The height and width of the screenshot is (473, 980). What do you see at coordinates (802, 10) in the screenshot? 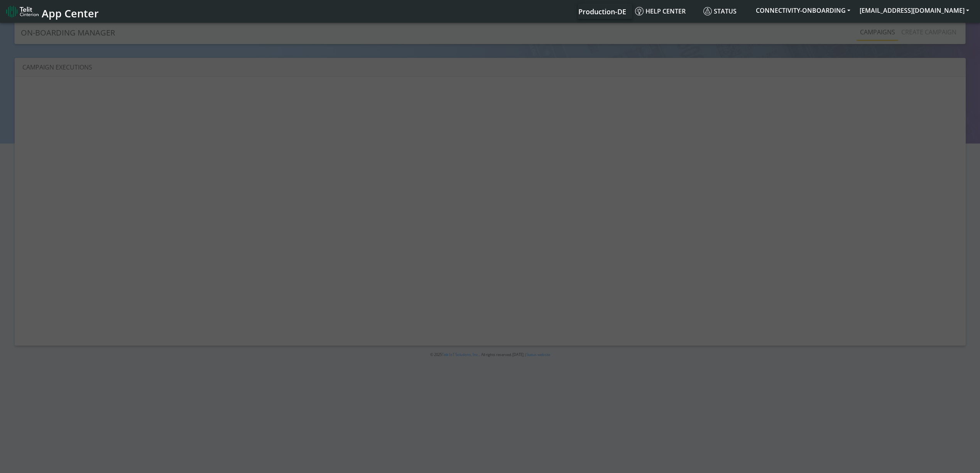
I see `button: CONNECTIVITY-ONBOARDING` at bounding box center [802, 10].